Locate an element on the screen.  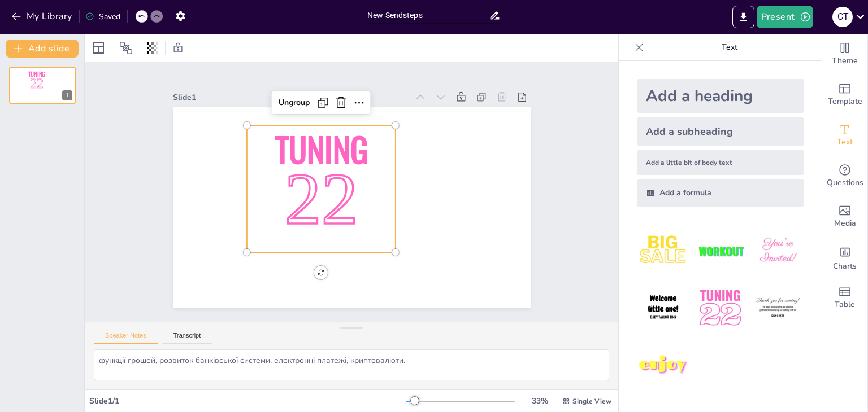
button: Present is located at coordinates (785, 17).